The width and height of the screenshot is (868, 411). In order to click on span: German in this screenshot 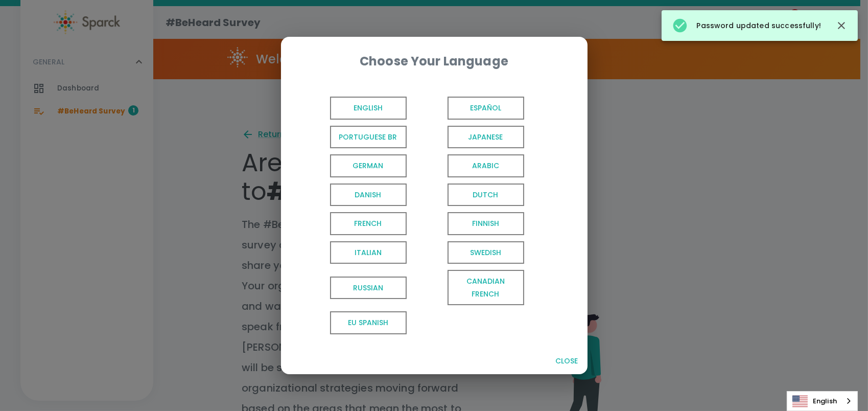, I will do `click(368, 166)`.